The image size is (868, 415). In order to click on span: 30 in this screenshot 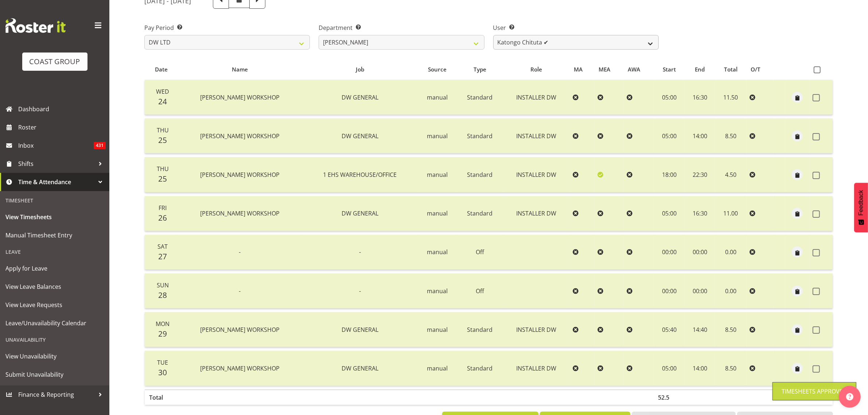, I will do `click(162, 372)`.